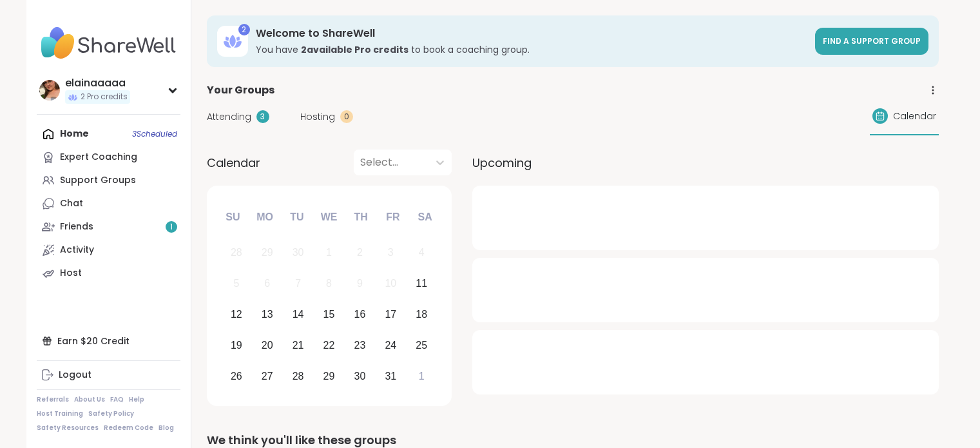 This screenshot has height=448, width=980. I want to click on div: Choose Tuesday, October 21st, 2025, so click(298, 345).